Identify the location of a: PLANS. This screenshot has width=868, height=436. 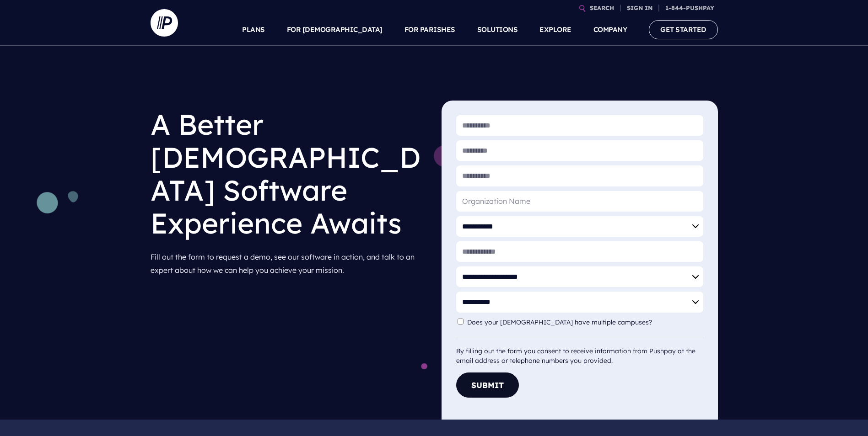
(254, 30).